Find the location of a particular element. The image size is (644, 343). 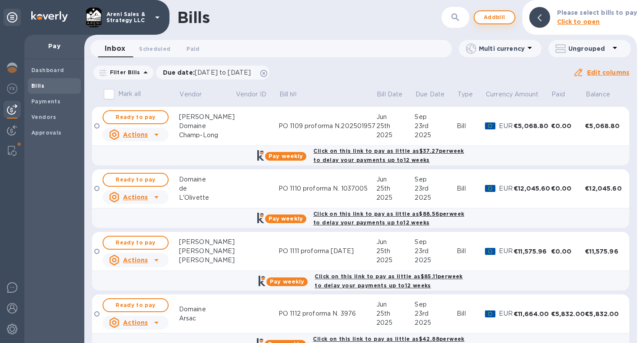

p: Bill № is located at coordinates (288, 94).